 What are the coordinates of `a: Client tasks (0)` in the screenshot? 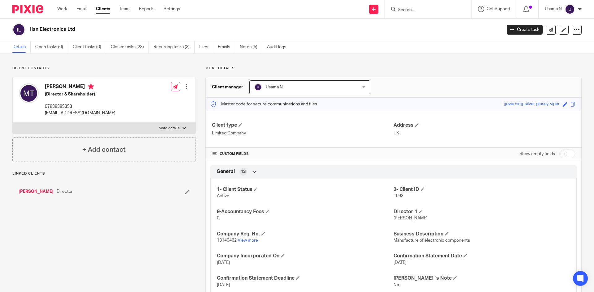 It's located at (89, 47).